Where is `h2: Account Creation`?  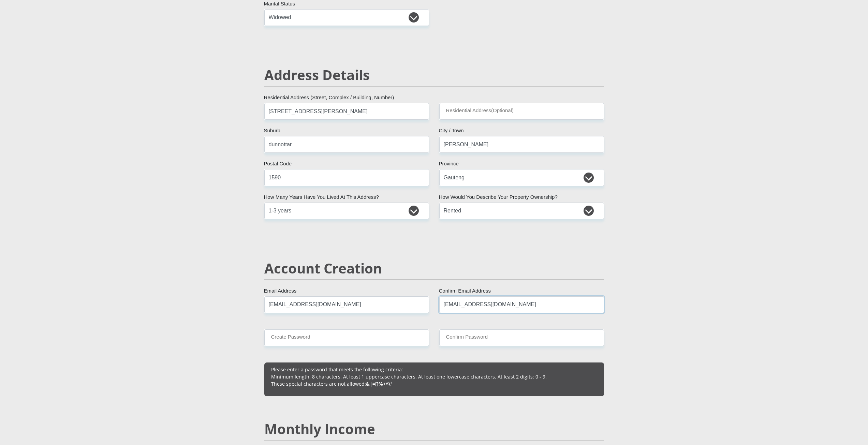
h2: Account Creation is located at coordinates (434, 269).